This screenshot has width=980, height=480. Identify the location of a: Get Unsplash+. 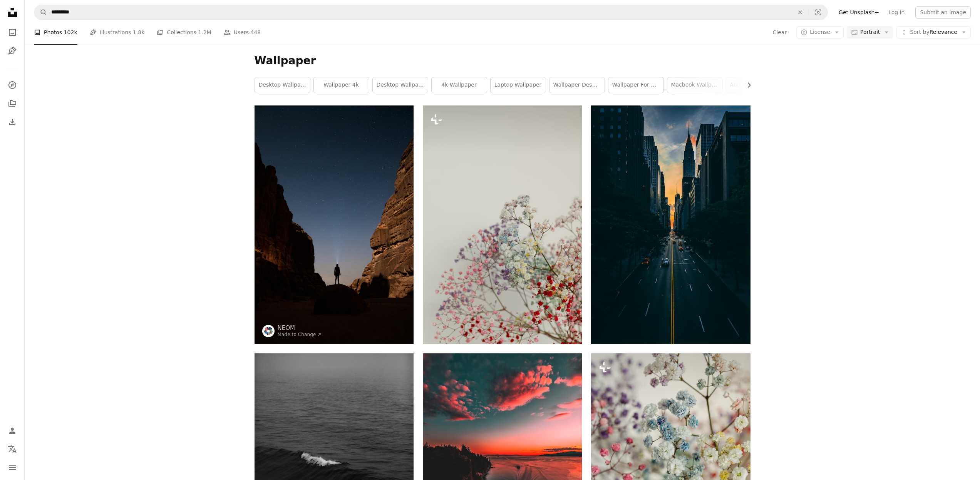
(859, 13).